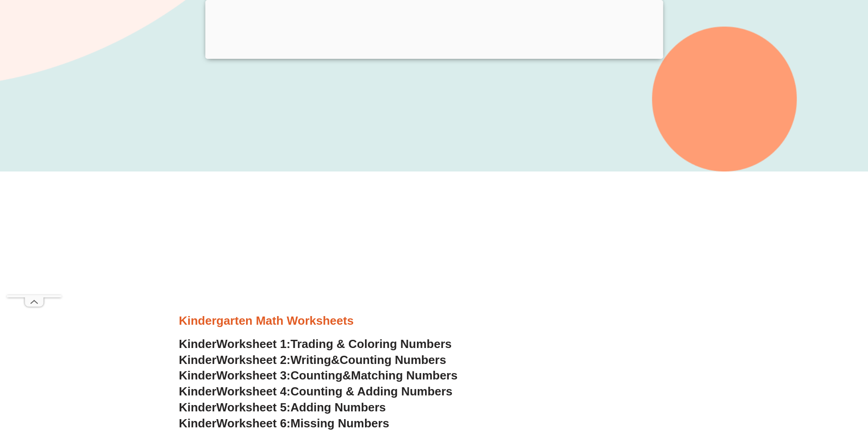 This screenshot has width=868, height=431. What do you see at coordinates (315, 344) in the screenshot?
I see `a: KinderWorksheet 1:Trading & Coloring Numbers` at bounding box center [315, 344].